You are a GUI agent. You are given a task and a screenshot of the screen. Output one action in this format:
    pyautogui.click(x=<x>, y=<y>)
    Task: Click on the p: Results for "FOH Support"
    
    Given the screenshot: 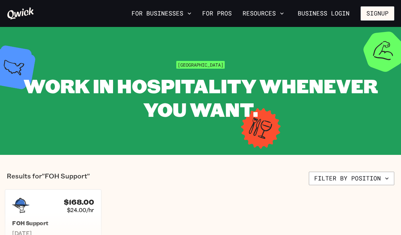 What is the action you would take?
    pyautogui.click(x=48, y=178)
    